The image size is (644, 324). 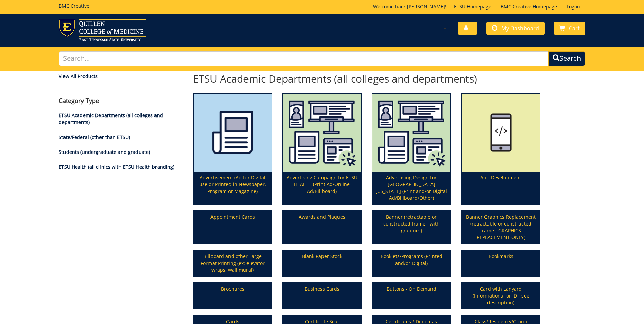 I want to click on p: Card with Lanyard (Informational or ID - see description), so click(x=501, y=296).